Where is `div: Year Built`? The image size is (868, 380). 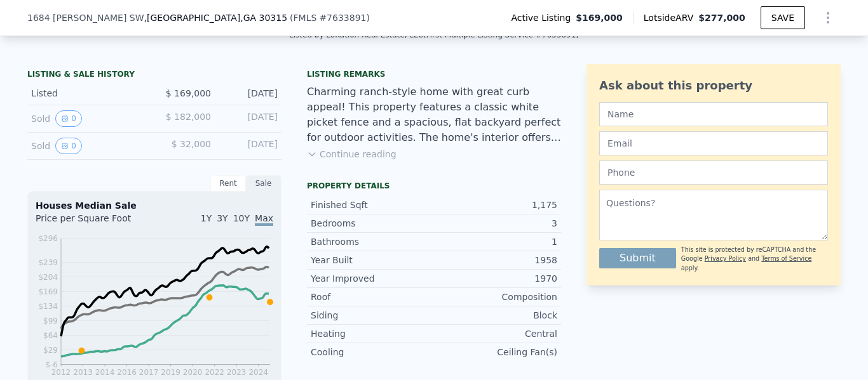 div: Year Built is located at coordinates (372, 260).